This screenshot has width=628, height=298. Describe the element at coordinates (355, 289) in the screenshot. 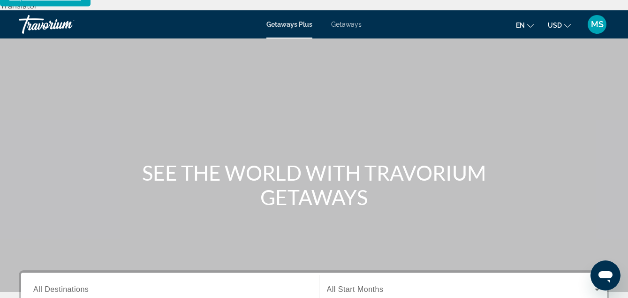

I see `span: All Start Months` at that location.